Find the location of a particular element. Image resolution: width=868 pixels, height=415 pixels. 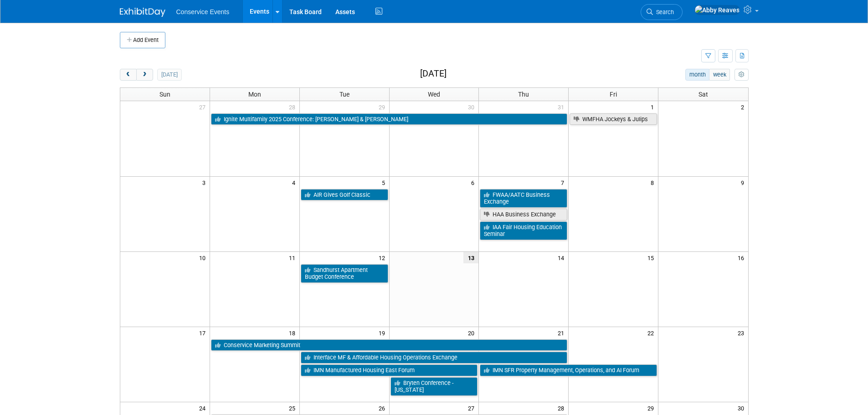

a: Conservice Marketing Summit is located at coordinates (390, 345).